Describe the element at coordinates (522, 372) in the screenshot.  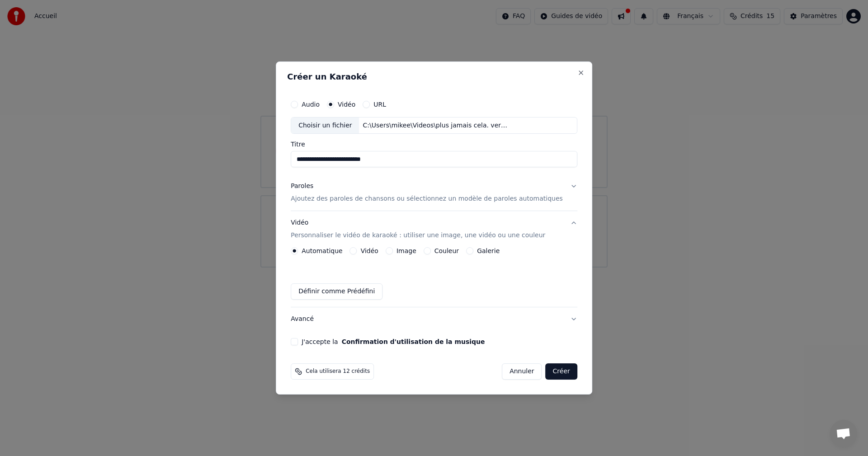
I see `button: Annuler` at that location.